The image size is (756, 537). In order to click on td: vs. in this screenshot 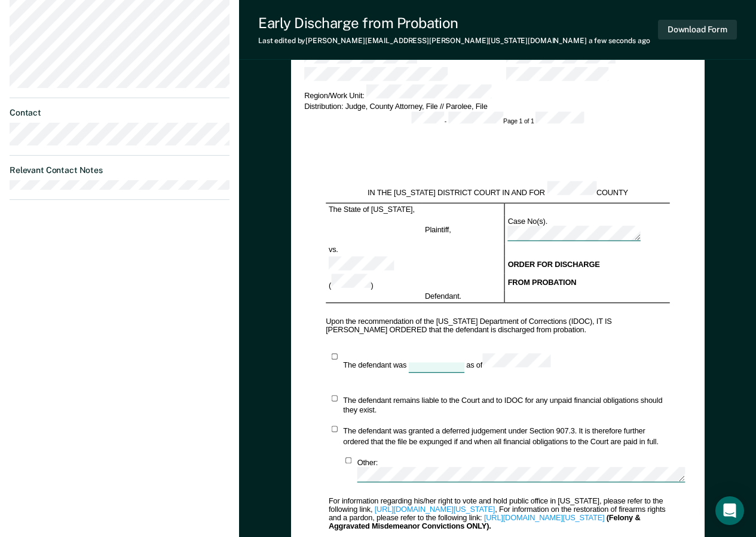, I will do `click(373, 250)`.